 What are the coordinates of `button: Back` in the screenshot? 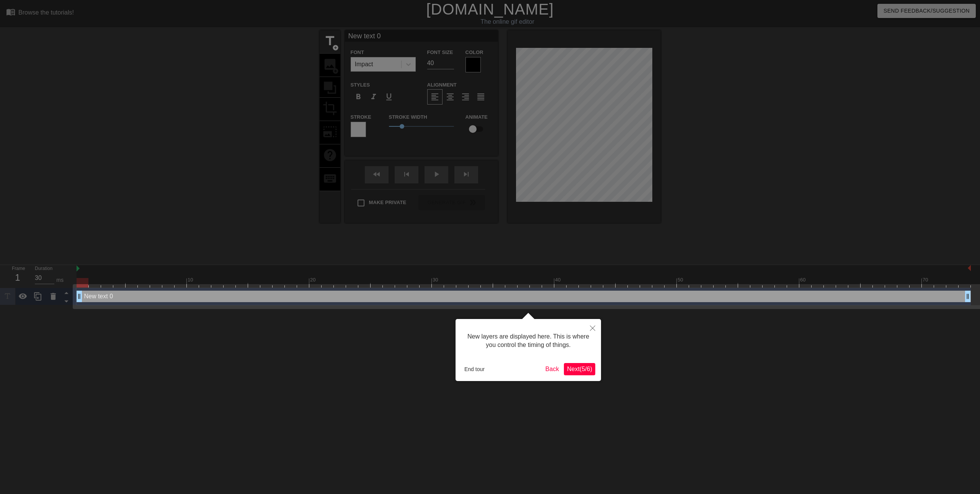 It's located at (553, 369).